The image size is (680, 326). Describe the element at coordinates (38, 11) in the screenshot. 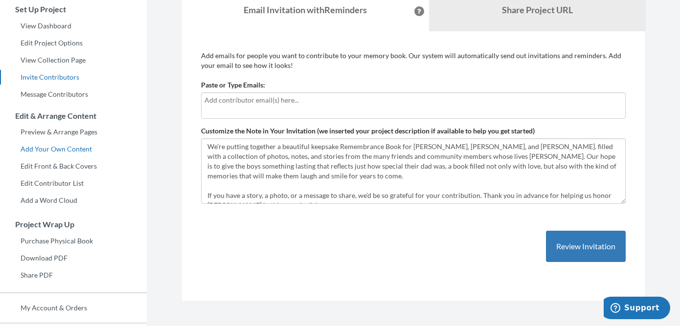

I see `span: Support` at that location.